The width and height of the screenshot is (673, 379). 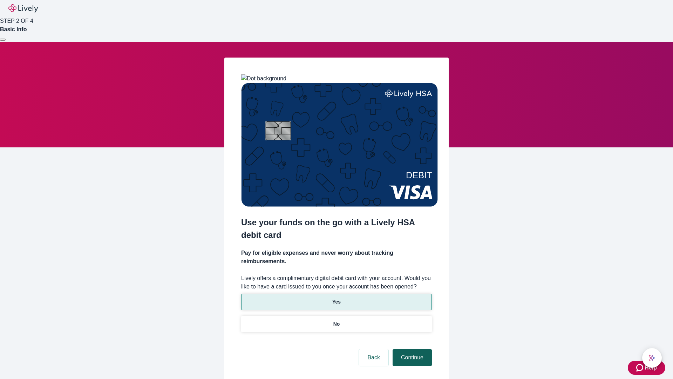 What do you see at coordinates (647, 367) in the screenshot?
I see `button: Zendesk support iconHelp` at bounding box center [647, 367].